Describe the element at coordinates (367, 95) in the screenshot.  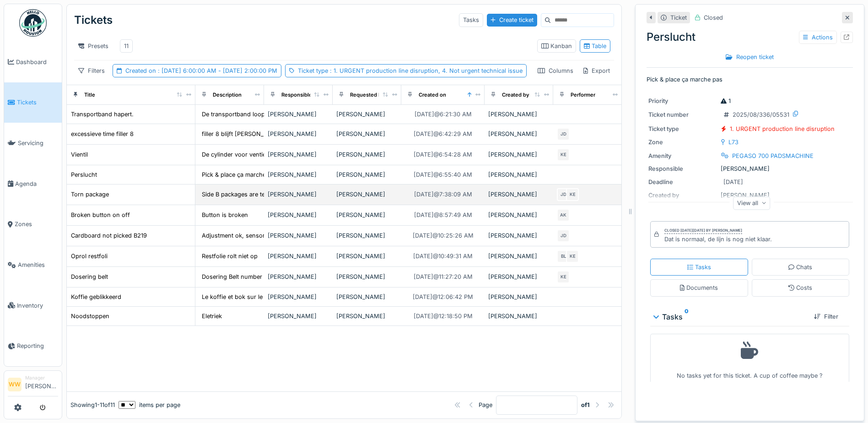
I see `div: Requested by` at that location.